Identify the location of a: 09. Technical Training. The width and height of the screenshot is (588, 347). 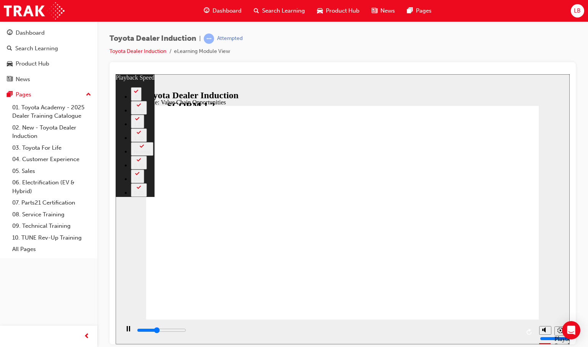
(51, 226).